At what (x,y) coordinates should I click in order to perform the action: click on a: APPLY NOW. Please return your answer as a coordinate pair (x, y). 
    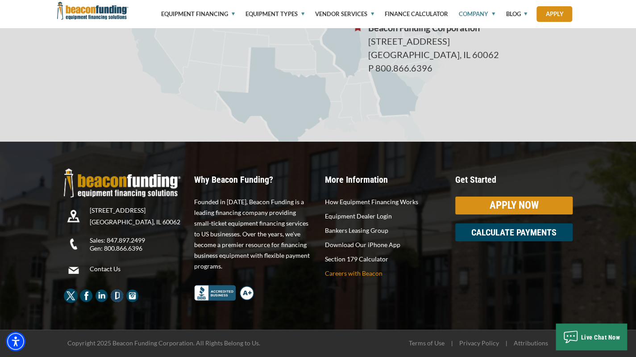
    Looking at the image, I should click on (514, 205).